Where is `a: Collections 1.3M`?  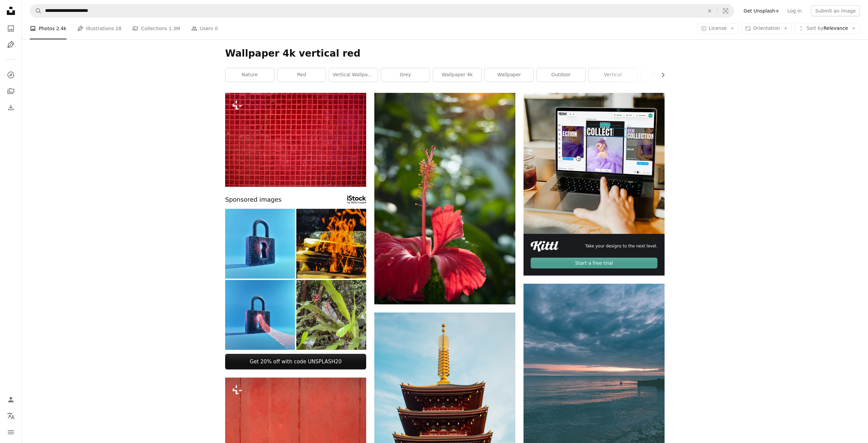 a: Collections 1.3M is located at coordinates (156, 29).